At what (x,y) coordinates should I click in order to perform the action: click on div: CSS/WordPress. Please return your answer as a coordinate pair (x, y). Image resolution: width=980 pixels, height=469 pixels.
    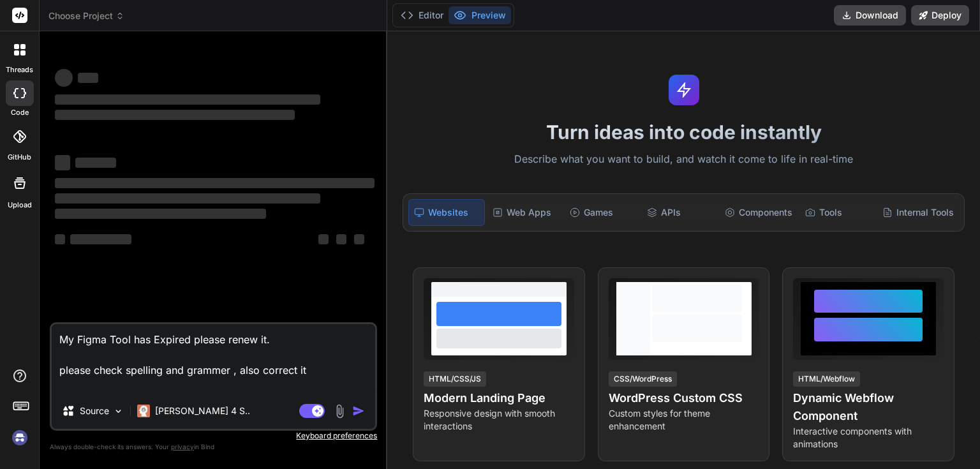
    Looking at the image, I should click on (642, 379).